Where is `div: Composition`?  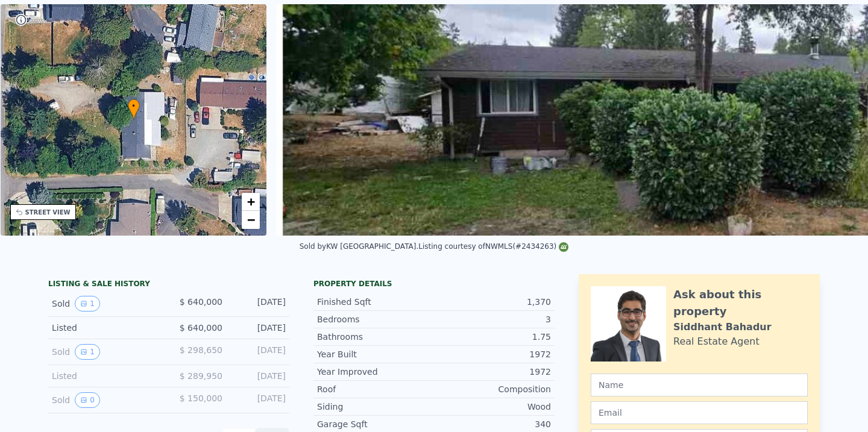 div: Composition is located at coordinates (493, 389).